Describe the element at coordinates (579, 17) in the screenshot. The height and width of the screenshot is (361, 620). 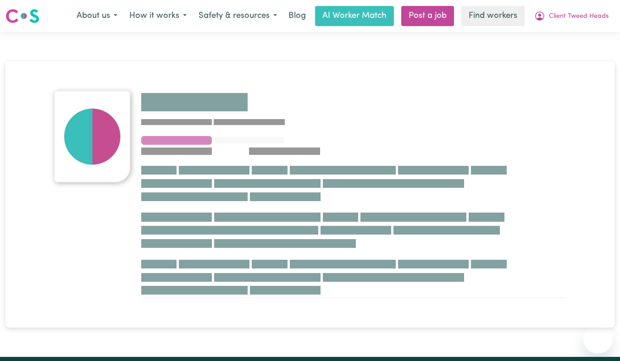
I see `span: Client Tweed Heads` at that location.